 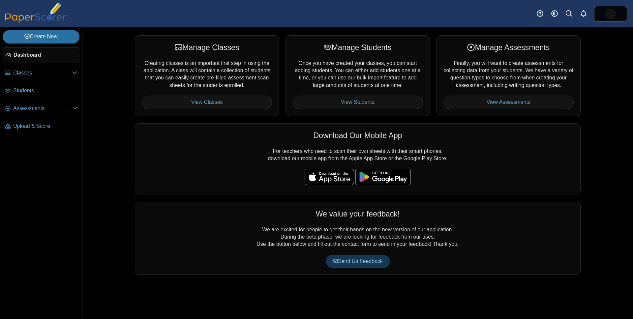 What do you see at coordinates (207, 47) in the screenshot?
I see `div: Manage Classes` at bounding box center [207, 47].